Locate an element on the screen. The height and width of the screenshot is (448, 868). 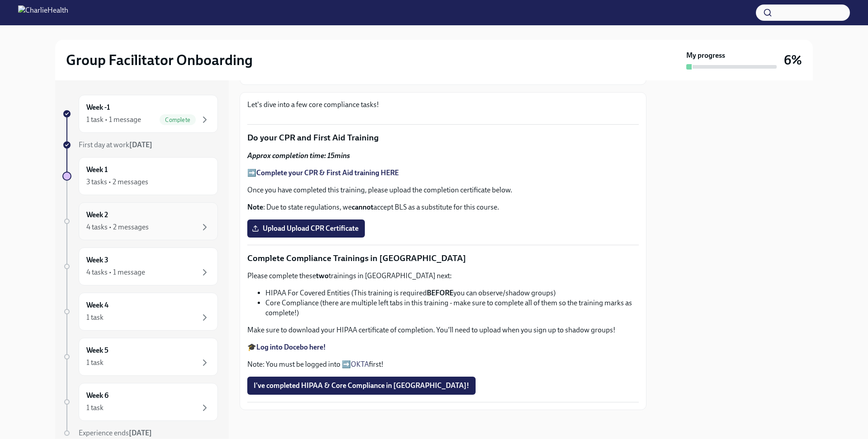
a: Week -11 task • 1 messageComplete is located at coordinates (140, 114).